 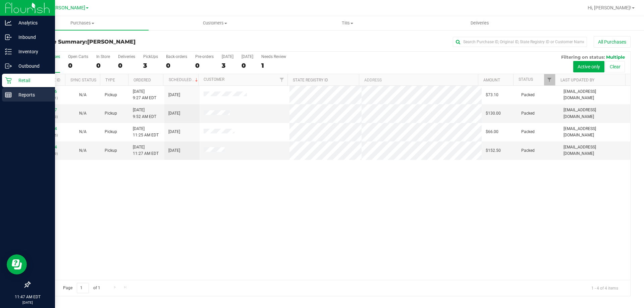 What do you see at coordinates (129, 42) in the screenshot?
I see `h3: Purchase Summary:` at bounding box center [129, 42].